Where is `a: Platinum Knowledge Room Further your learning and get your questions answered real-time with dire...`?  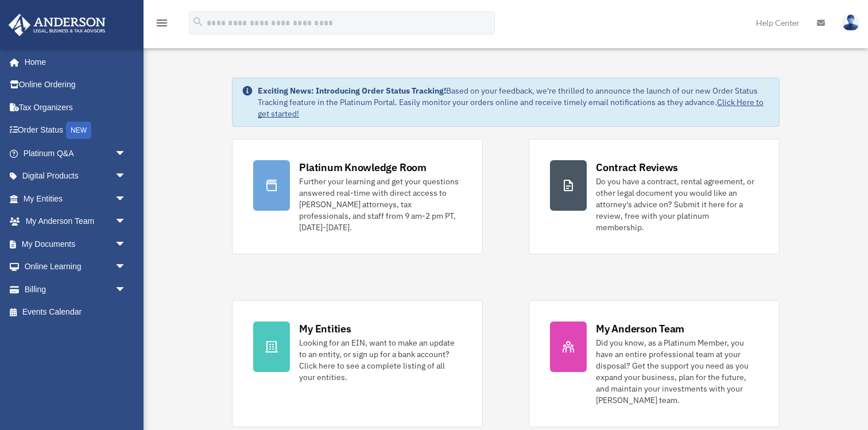 a: Platinum Knowledge Room Further your learning and get your questions answered real-time with dire... is located at coordinates (357, 196).